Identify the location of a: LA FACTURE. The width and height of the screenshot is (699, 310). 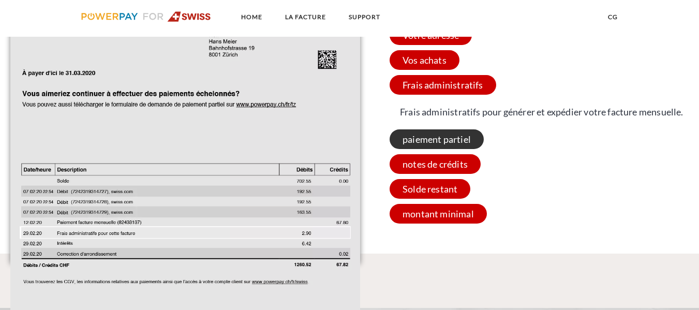
(305, 17).